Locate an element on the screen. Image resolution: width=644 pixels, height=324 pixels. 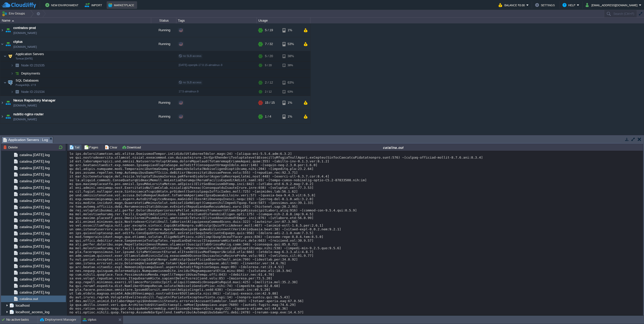
div: 53% is located at coordinates (291, 44).